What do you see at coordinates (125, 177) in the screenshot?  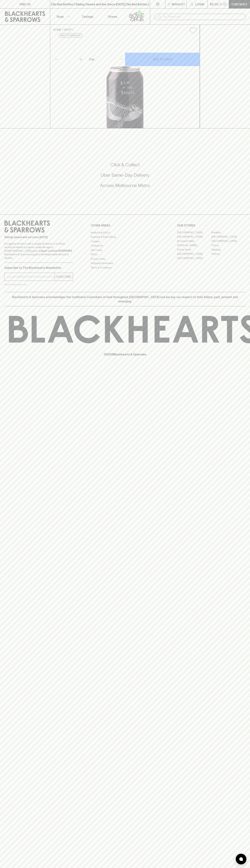 I see `div: Call to action block` at bounding box center [125, 177].